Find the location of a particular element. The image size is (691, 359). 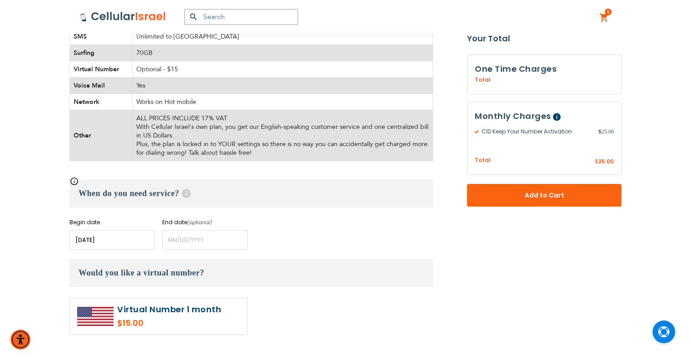

td: Other is located at coordinates (101, 135).